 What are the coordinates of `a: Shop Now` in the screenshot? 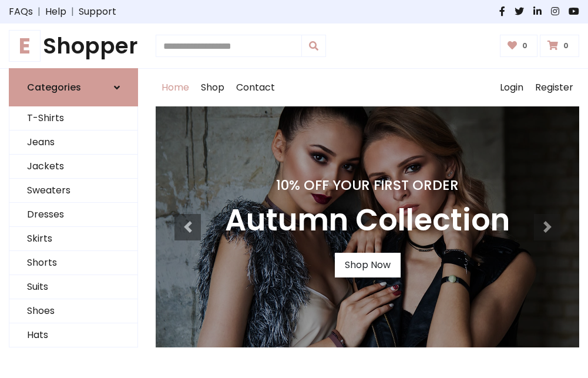 It's located at (368, 265).